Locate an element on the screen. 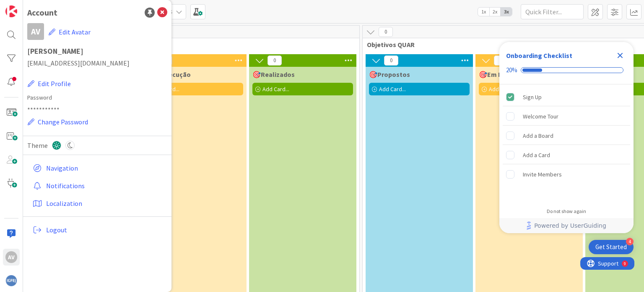 This screenshot has width=644, height=292. div: Do not show again is located at coordinates (567, 211).